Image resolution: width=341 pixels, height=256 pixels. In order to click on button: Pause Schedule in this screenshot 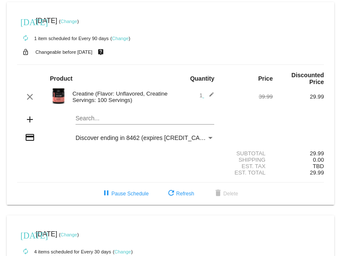, I will do `click(125, 194)`.